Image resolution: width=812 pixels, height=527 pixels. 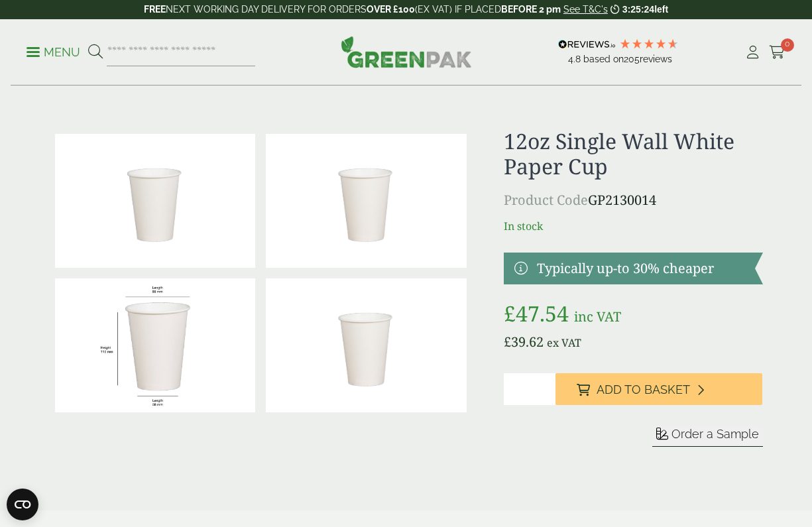 What do you see at coordinates (155, 346) in the screenshot?
I see `img: WhiteCup_12oz` at bounding box center [155, 346].